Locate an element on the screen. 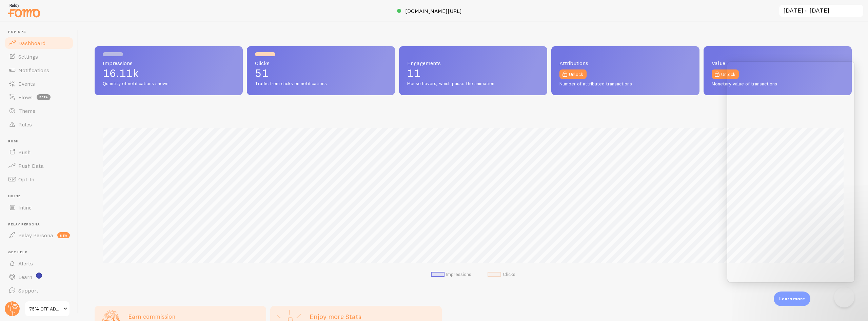 This screenshot has height=321, width=868. a: 75% OFF ADS Tag: Redeemed Special Offer is located at coordinates (47, 309).